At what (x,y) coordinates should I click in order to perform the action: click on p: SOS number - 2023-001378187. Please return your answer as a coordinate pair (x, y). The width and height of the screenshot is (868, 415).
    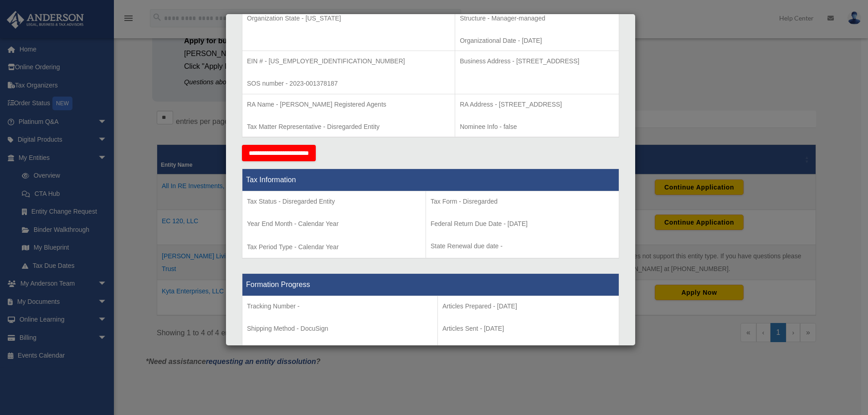
    Looking at the image, I should click on (348, 83).